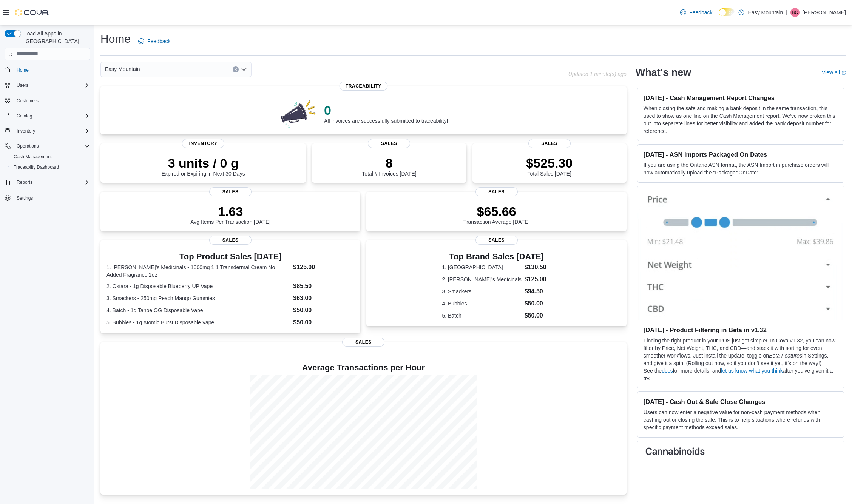  What do you see at coordinates (795, 12) in the screenshot?
I see `span: BC` at bounding box center [795, 12].